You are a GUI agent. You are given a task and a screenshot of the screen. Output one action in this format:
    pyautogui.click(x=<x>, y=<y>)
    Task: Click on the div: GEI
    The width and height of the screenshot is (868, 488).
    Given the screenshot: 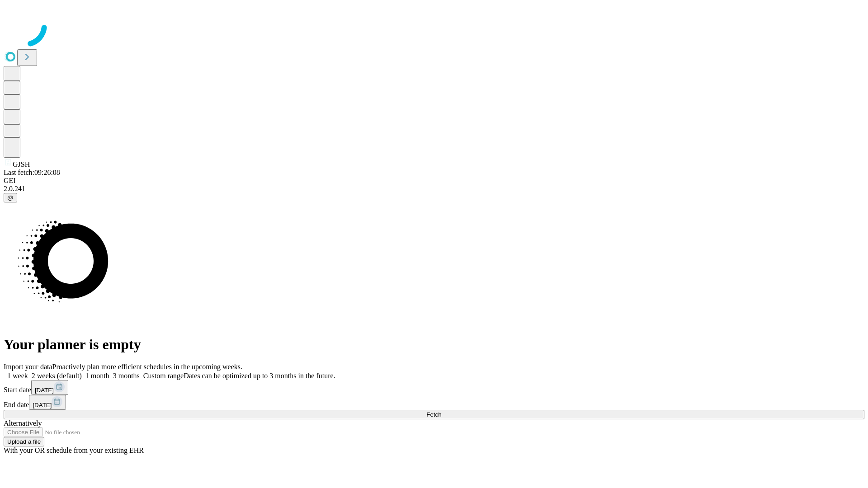 What is the action you would take?
    pyautogui.click(x=434, y=181)
    